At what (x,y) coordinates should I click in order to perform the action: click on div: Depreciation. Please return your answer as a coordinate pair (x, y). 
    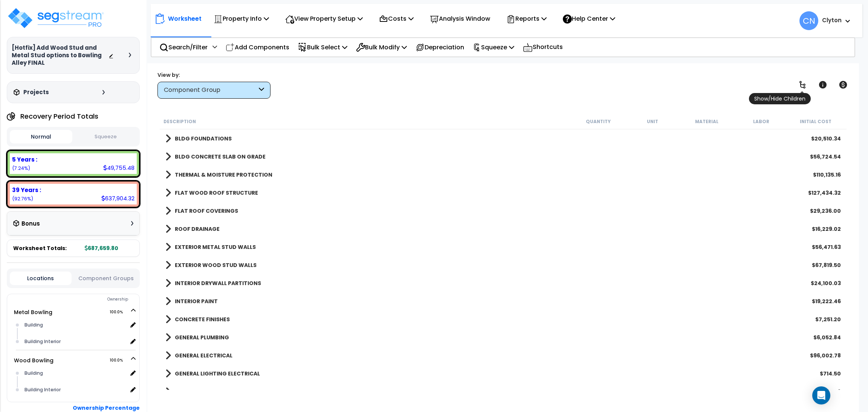
    Looking at the image, I should click on (440, 47).